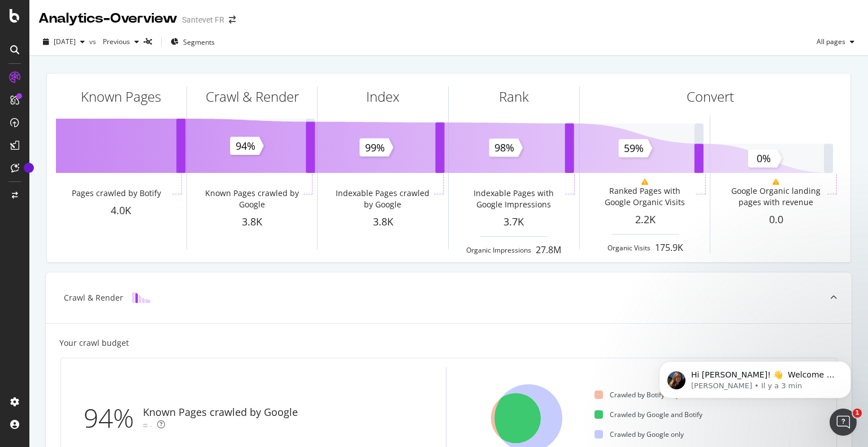 Image resolution: width=868 pixels, height=447 pixels. Describe the element at coordinates (122, 48) in the screenshot. I see `p: Message from Laura, sent Il y a 3 min` at that location.